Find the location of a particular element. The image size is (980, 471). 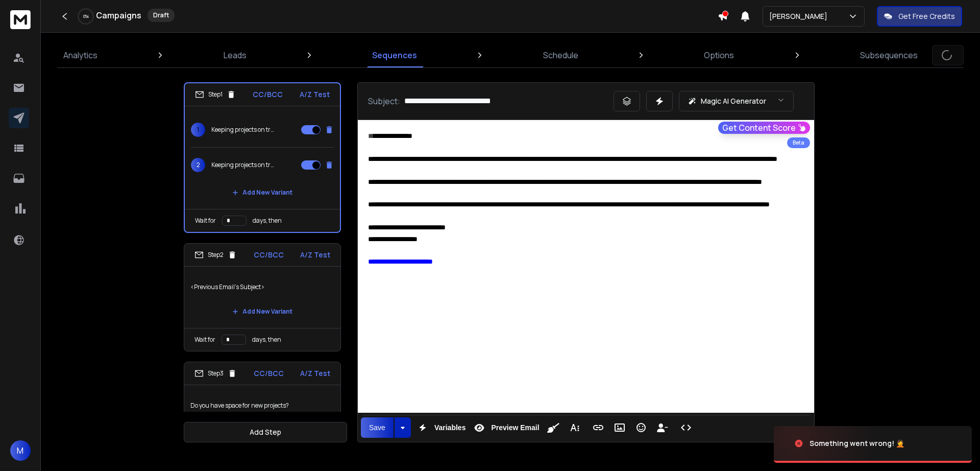

button: Add Step is located at coordinates (266, 432).